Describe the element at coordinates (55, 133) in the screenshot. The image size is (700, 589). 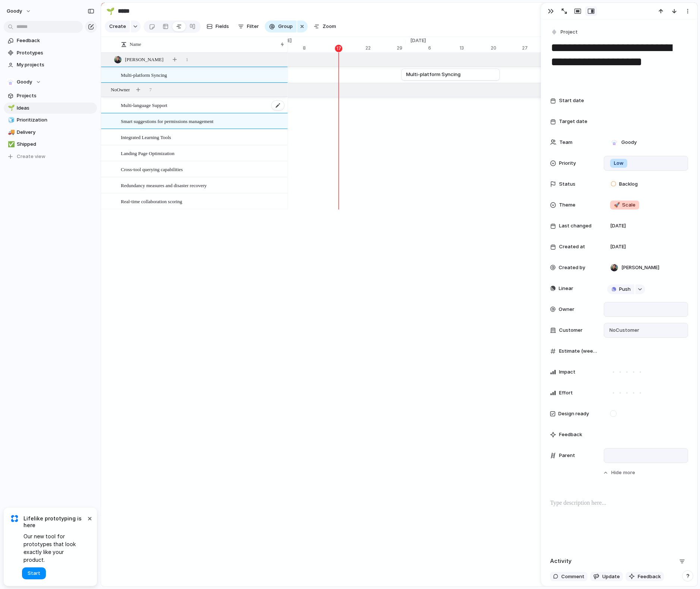
I see `span: Delivery` at that location.